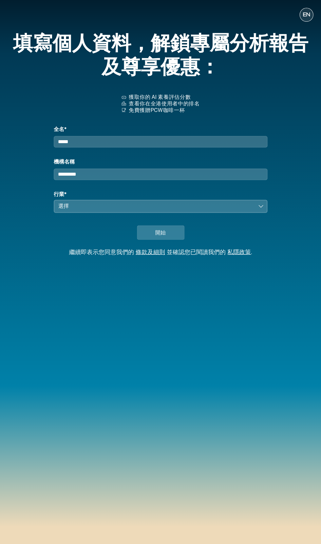 The height and width of the screenshot is (544, 321). Describe the element at coordinates (161, 206) in the screenshot. I see `button: 選擇` at that location.